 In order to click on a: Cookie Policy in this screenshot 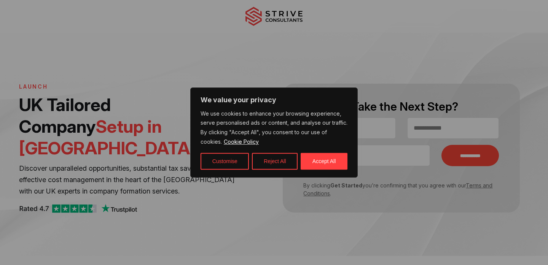, I will do `click(241, 142)`.